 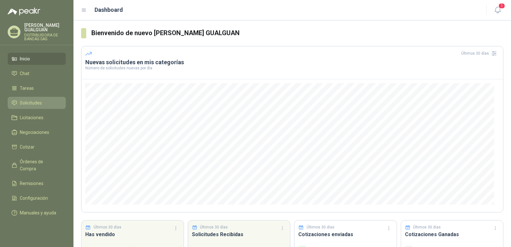 What do you see at coordinates (453, 234) in the screenshot?
I see `h3: Cotizaciones Ganadas` at bounding box center [453, 234].